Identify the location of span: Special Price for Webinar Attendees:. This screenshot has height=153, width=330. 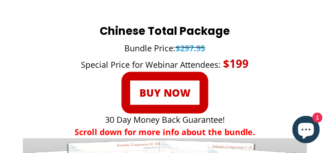
(151, 64).